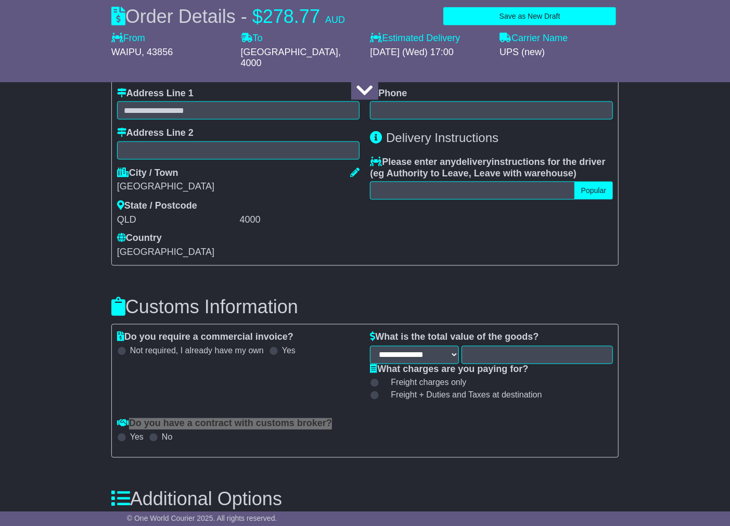  What do you see at coordinates (474, 162) in the screenshot?
I see `span: delivery` at bounding box center [474, 162].